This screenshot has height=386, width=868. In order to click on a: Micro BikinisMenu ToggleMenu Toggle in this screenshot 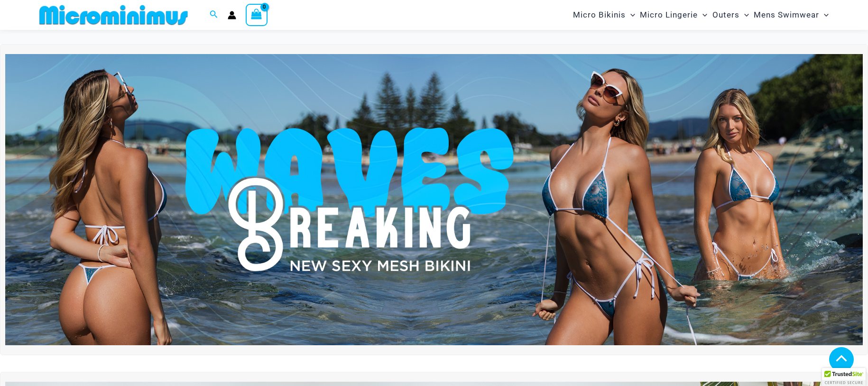, I will do `click(603, 15)`.